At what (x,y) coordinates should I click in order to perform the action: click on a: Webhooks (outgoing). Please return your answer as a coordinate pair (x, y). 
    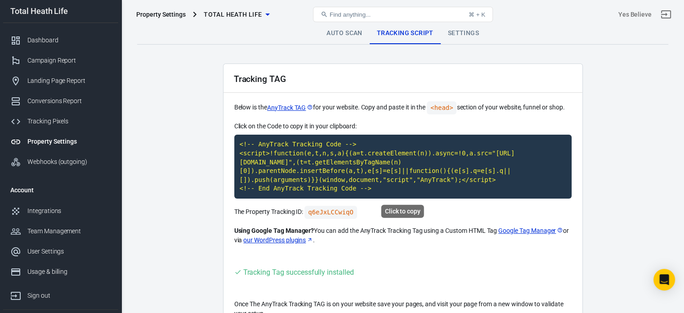
    Looking at the image, I should click on (61, 161).